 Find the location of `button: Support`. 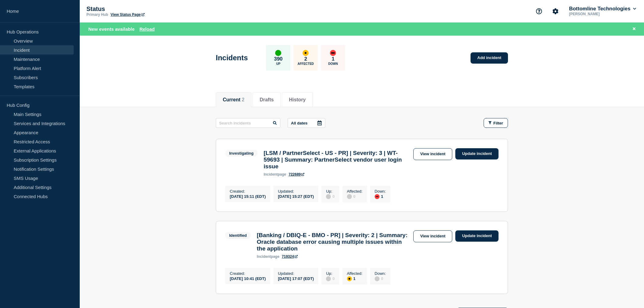

button: Support is located at coordinates (539, 11).